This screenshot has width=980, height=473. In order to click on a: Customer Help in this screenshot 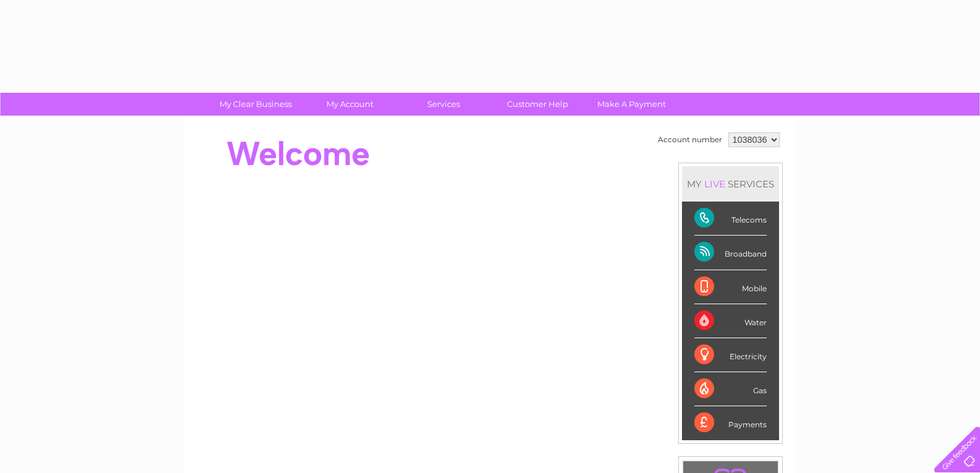, I will do `click(537, 104)`.